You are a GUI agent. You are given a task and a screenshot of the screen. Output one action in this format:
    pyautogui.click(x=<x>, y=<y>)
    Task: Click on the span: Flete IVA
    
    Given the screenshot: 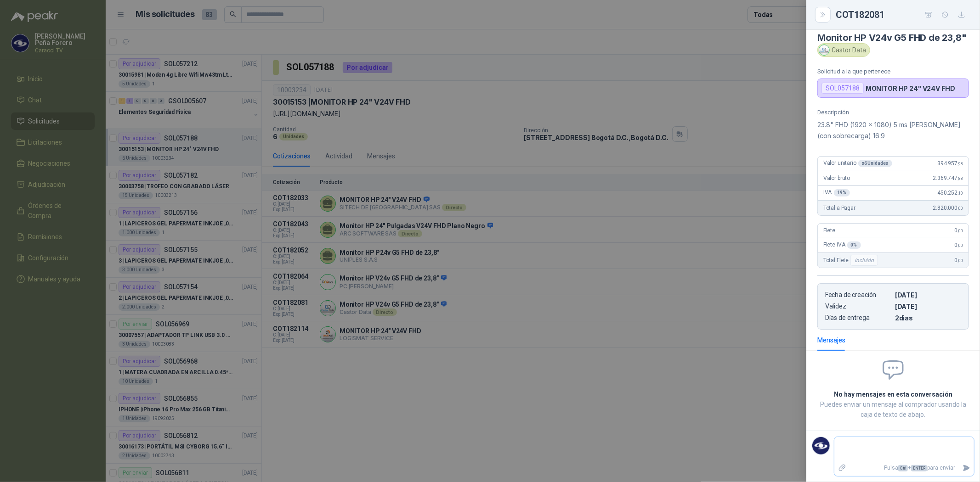 What is the action you would take?
    pyautogui.click(x=842, y=245)
    